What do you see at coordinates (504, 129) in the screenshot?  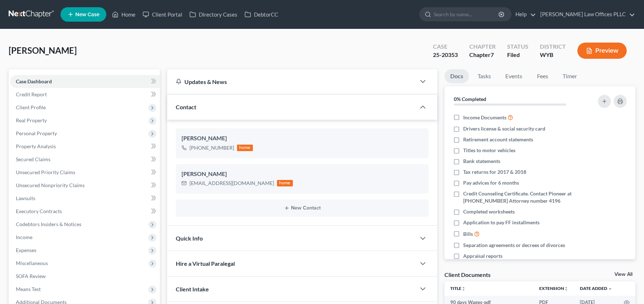 I see `span: Drivers license & social security card` at bounding box center [504, 129].